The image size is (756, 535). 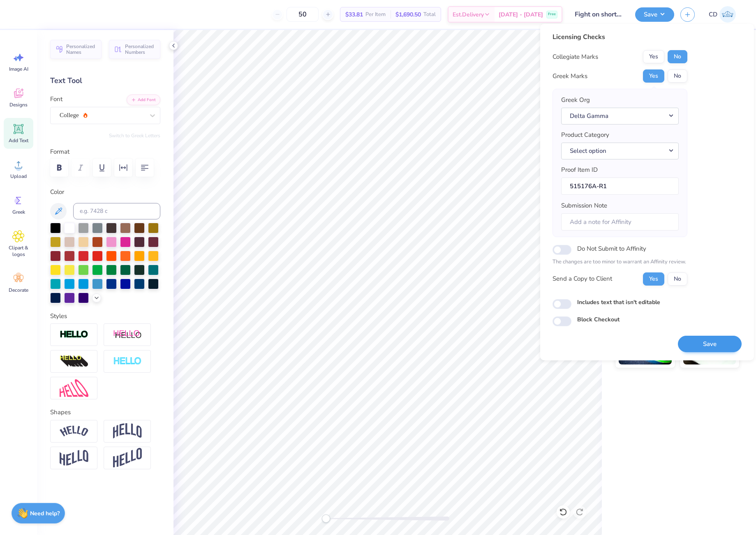 What do you see at coordinates (579, 170) in the screenshot?
I see `label: Proof Item ID` at bounding box center [579, 170].